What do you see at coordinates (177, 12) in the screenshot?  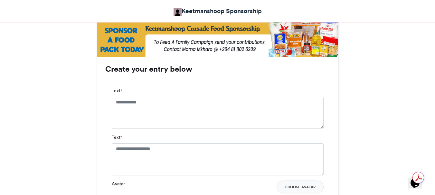 I see `img: Keetmanshoop Sponsorship` at bounding box center [177, 12].